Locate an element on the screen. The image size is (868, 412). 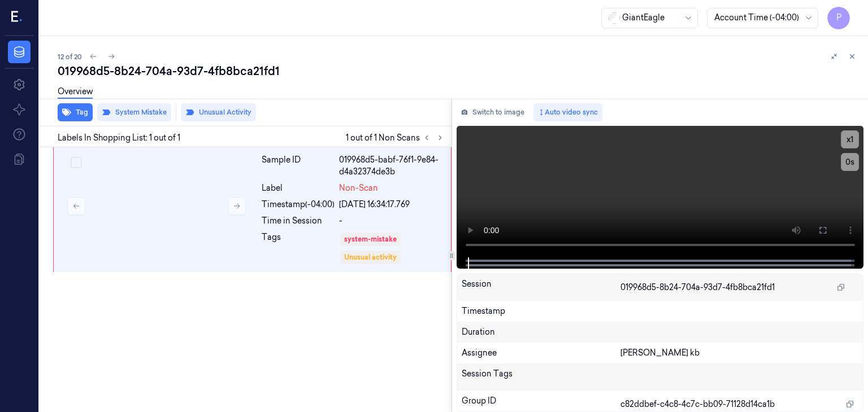
button: 0s is located at coordinates (850, 162).